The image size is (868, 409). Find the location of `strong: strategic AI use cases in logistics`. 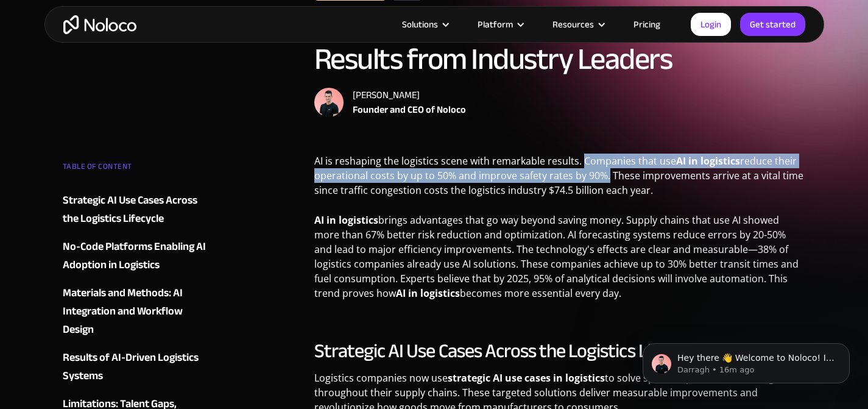

strong: strategic AI use cases in logistics is located at coordinates (526, 378).